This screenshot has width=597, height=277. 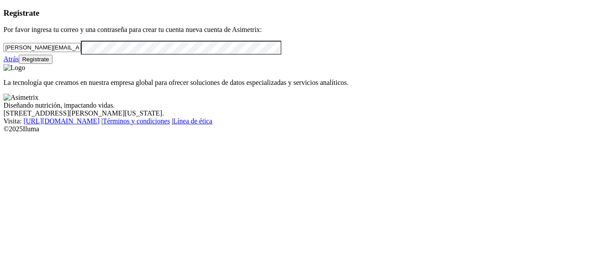 What do you see at coordinates (298, 13) in the screenshot?
I see `h3: Registrate` at bounding box center [298, 13].